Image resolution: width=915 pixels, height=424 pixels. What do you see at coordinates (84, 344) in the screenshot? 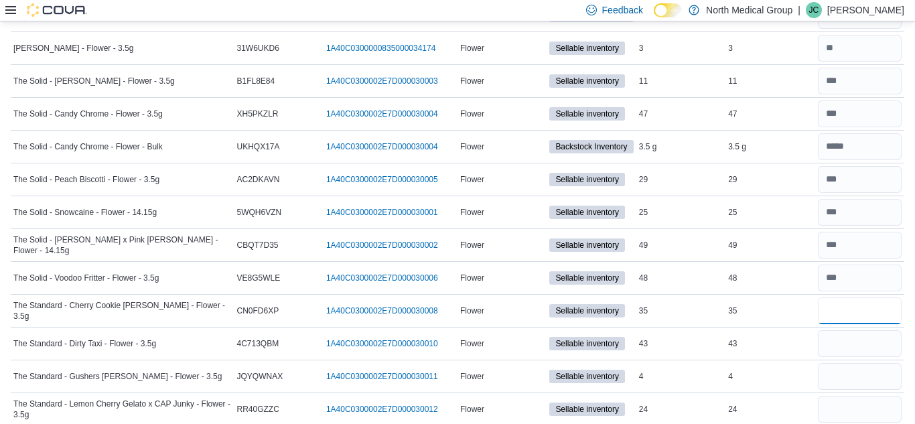
I see `span: The Standard - Dirty Taxi - Flower - 3.5g` at bounding box center [84, 344].